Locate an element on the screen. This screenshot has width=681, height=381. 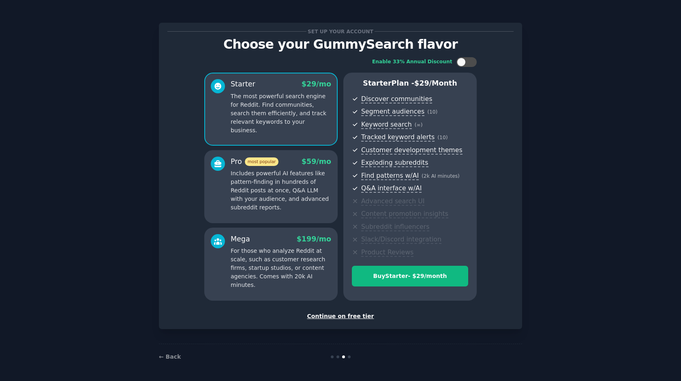
span: Subreddit influencers is located at coordinates (395, 227).